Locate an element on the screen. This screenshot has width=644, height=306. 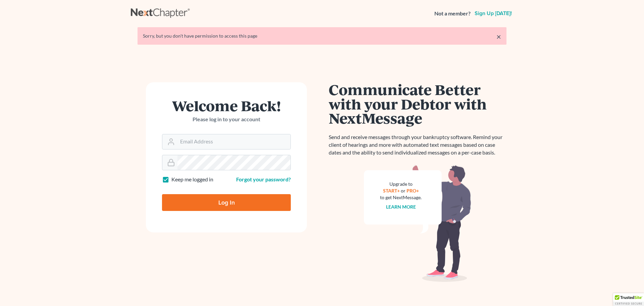
h1: Welcome Back! is located at coordinates (226, 105).